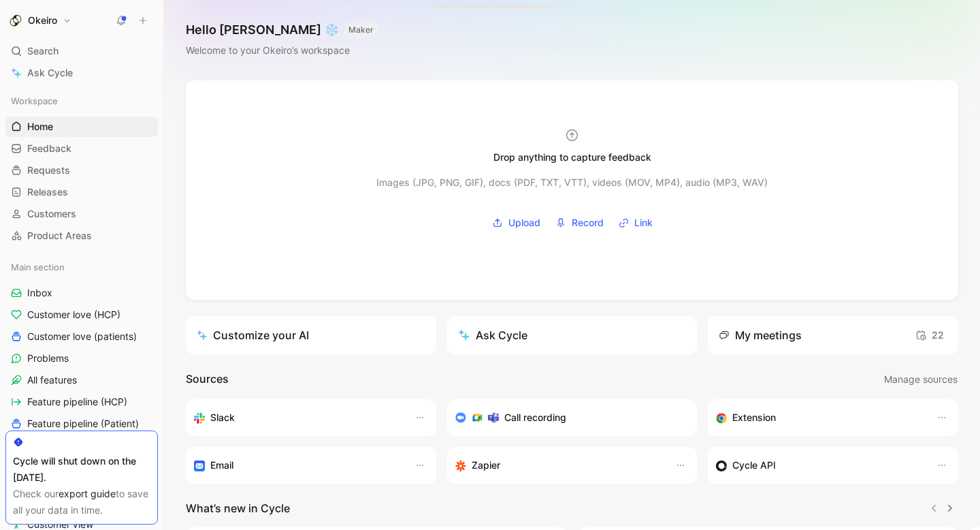 This screenshot has width=980, height=530. Describe the element at coordinates (82, 214) in the screenshot. I see `a: Customers` at that location.